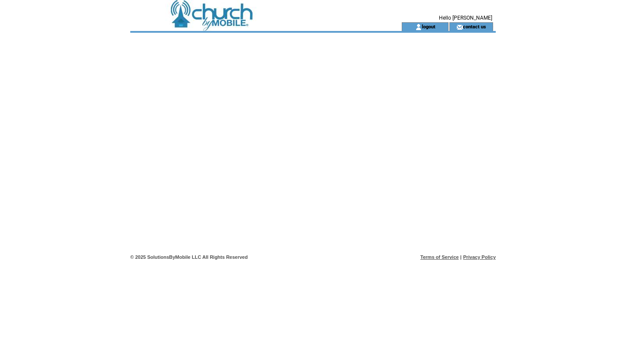 Image resolution: width=626 pixels, height=364 pixels. What do you see at coordinates (459, 27) in the screenshot?
I see `img: contact_us_icon.gif` at bounding box center [459, 27].